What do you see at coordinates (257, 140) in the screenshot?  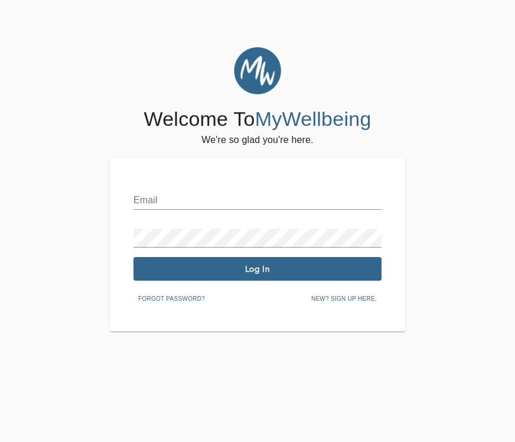 I see `h6: We're so glad you're here.` at bounding box center [257, 140].